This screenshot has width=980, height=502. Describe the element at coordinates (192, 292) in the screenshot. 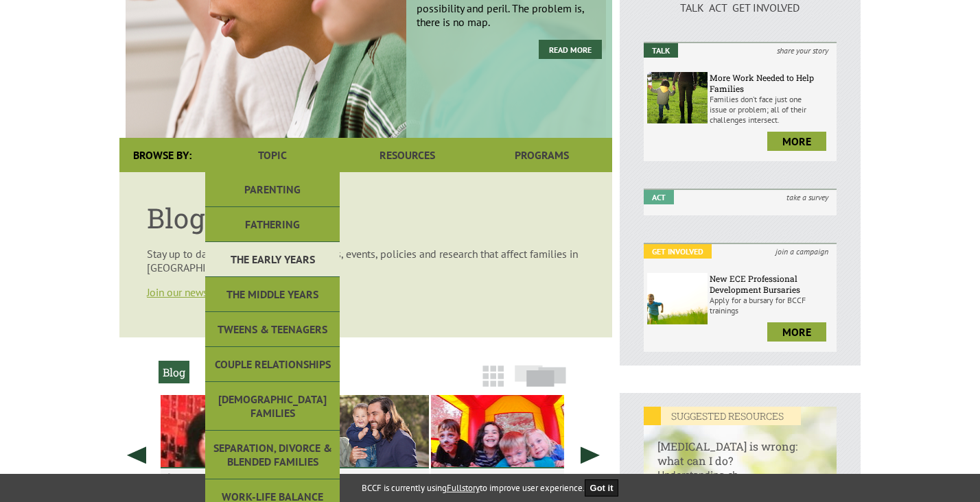

I see `a: Join our newsletter!` at that location.